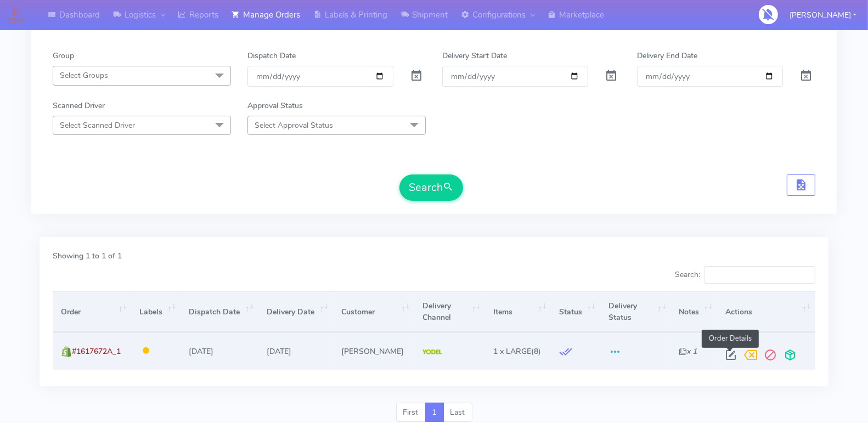 The image size is (868, 423). What do you see at coordinates (296, 311) in the screenshot?
I see `th: Delivery Date: activate to sort column ascending` at bounding box center [296, 311].